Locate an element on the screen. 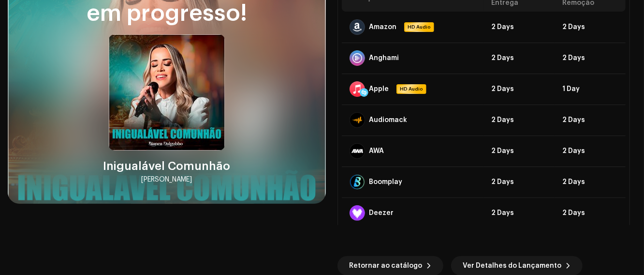 The width and height of the screenshot is (644, 275). div: Inigualável Comunhão is located at coordinates (167, 166).